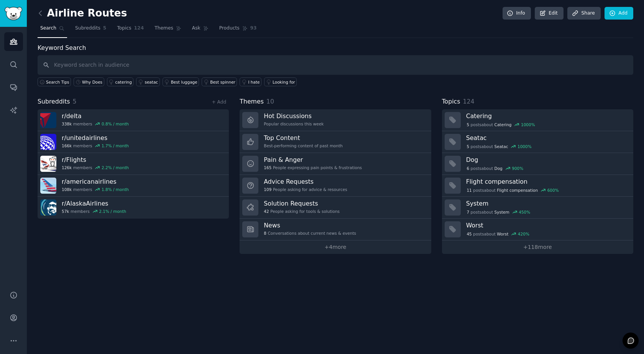 The image size is (644, 354). What do you see at coordinates (67, 124) in the screenshot?
I see `span: 338k` at bounding box center [67, 124].